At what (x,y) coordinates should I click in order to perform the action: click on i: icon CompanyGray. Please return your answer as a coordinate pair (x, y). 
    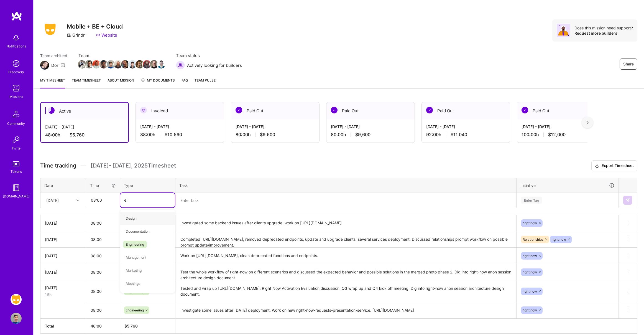
    Looking at the image, I should click on (69, 35).